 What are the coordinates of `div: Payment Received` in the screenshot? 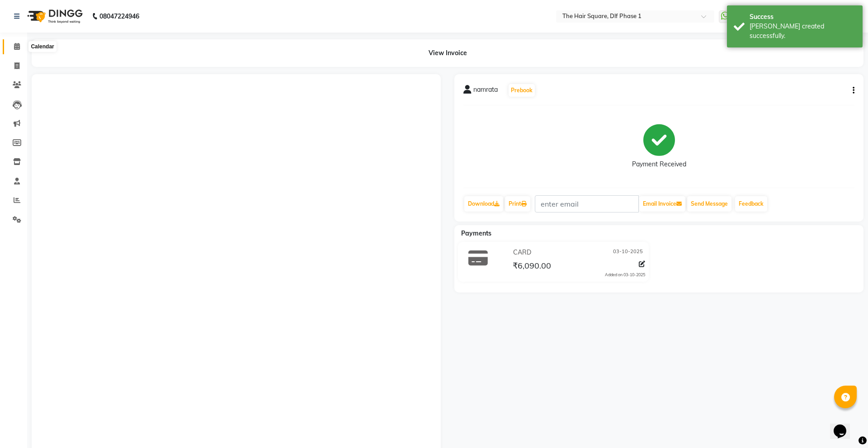 It's located at (659, 164).